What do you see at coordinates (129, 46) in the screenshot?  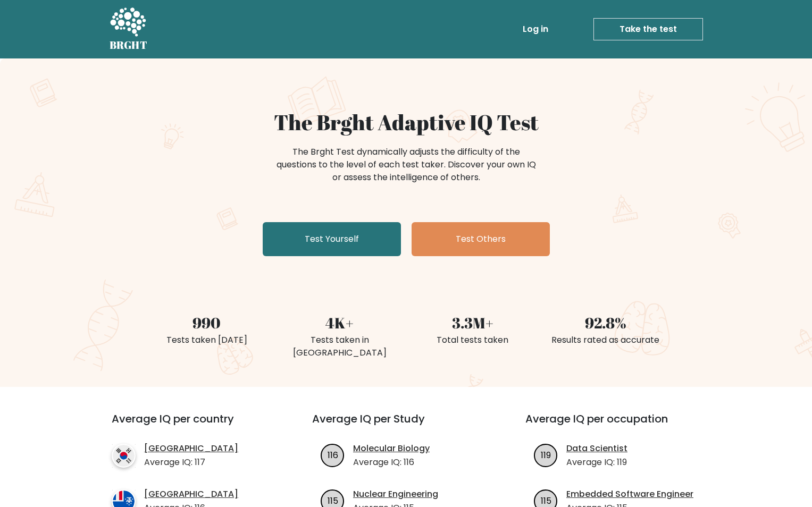 I see `h5: BRGHT` at bounding box center [129, 46].